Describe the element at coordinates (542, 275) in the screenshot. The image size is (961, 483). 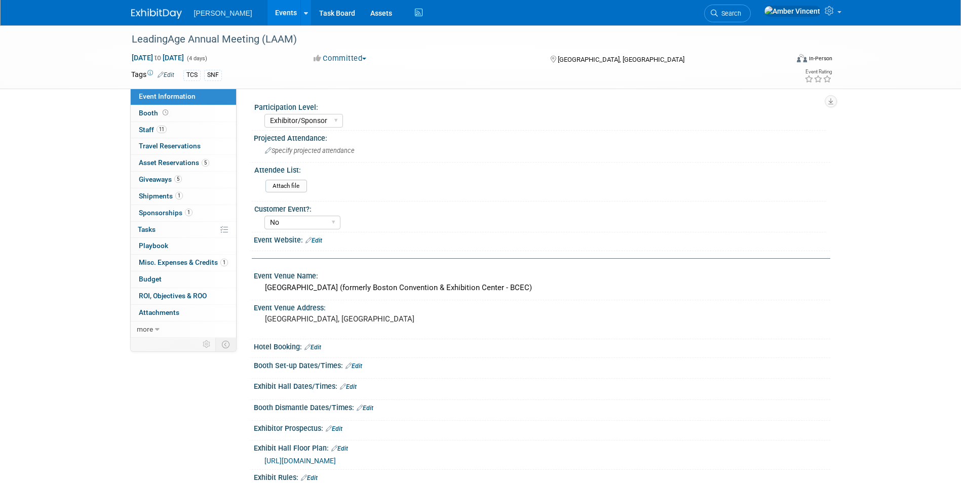
I see `div: Event Venue Name:` at that location.